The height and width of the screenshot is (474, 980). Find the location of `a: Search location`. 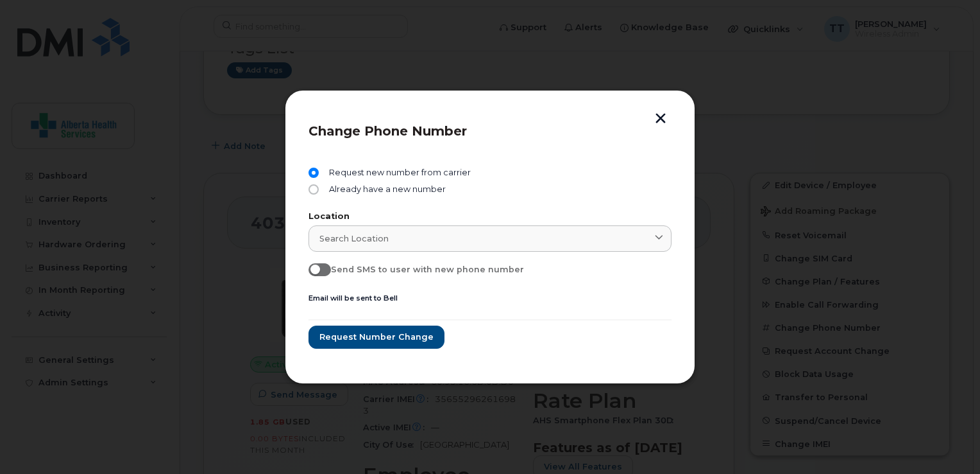

a: Search location is located at coordinates (490, 238).